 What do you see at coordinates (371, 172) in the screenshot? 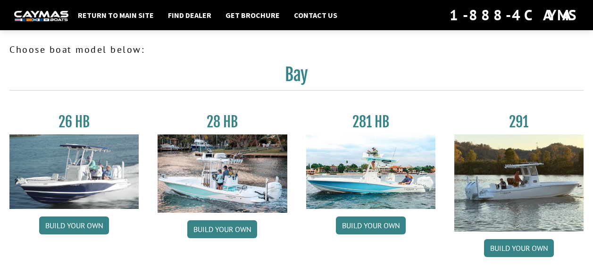
I see `img: 28-hb-twin.jpg` at bounding box center [371, 172].